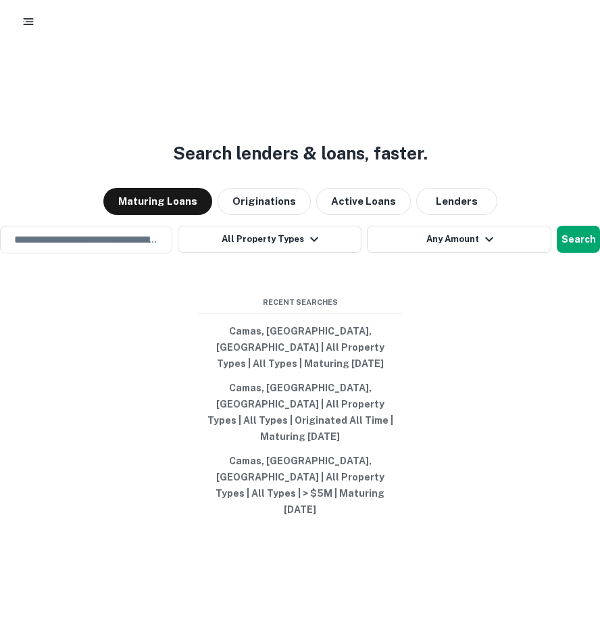 The height and width of the screenshot is (640, 600). What do you see at coordinates (270, 239) in the screenshot?
I see `button: All Property Types` at bounding box center [270, 239].